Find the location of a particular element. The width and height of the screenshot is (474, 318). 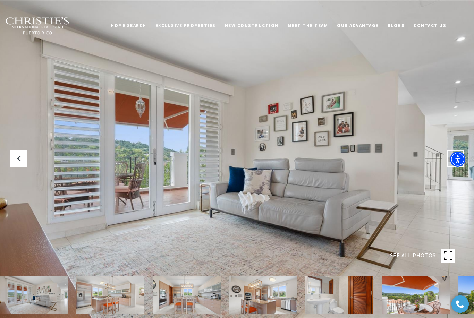

a: Home Search is located at coordinates (128, 26).